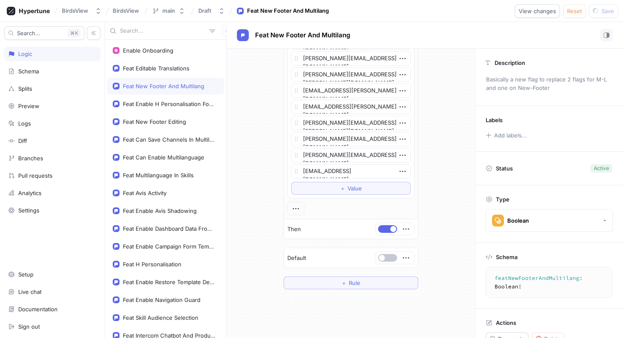  Describe the element at coordinates (30, 291) in the screenshot. I see `div: Live chat` at that location.